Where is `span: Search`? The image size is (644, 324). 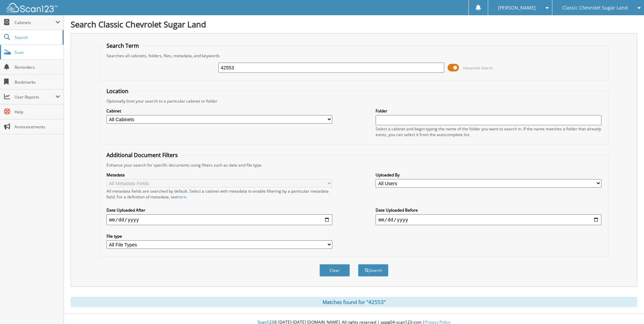 span: Search is located at coordinates (37, 37).